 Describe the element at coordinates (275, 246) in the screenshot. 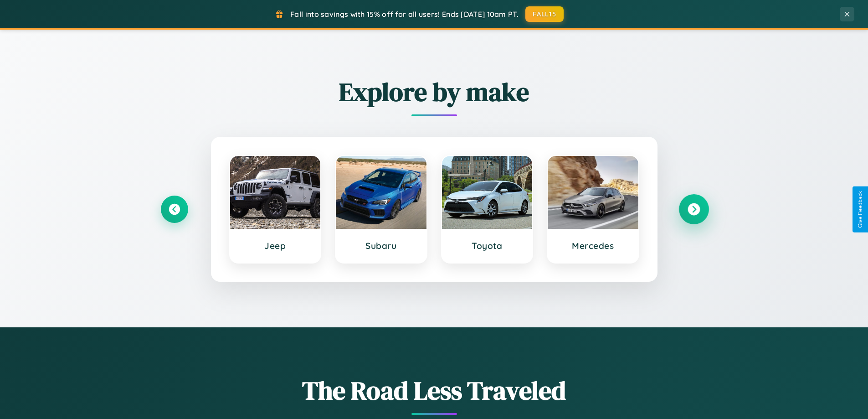

I see `h3: Jeep` at that location.